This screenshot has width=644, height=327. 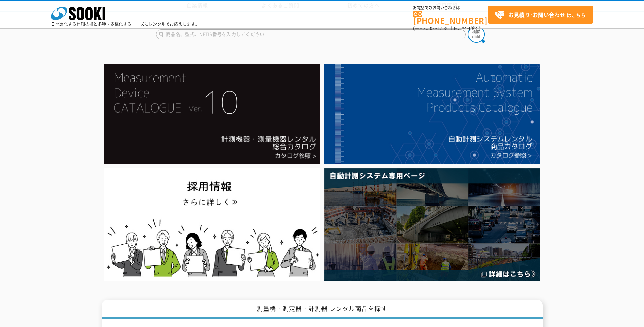 I want to click on img: Catalog Ver10, so click(x=212, y=114).